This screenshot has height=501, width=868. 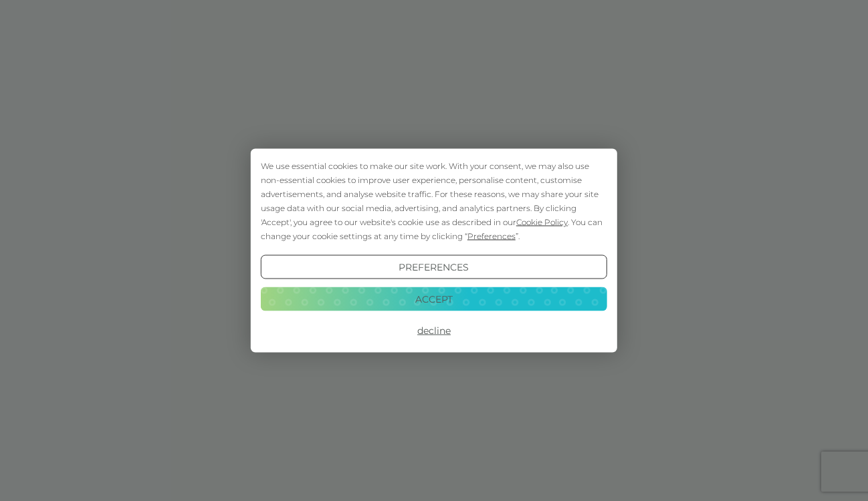 I want to click on button: Decline, so click(x=434, y=331).